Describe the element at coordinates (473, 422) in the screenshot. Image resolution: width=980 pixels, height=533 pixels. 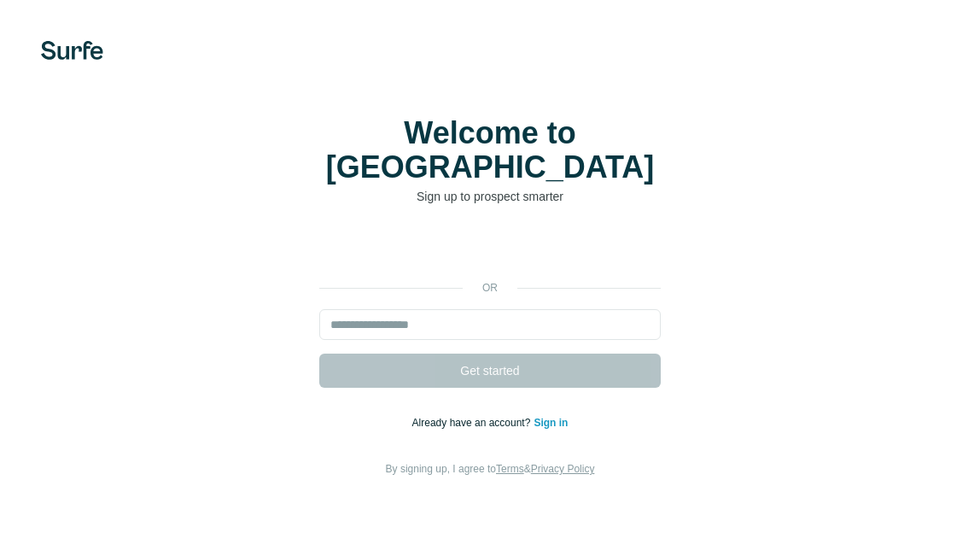
I see `span: Already have an account?` at that location.